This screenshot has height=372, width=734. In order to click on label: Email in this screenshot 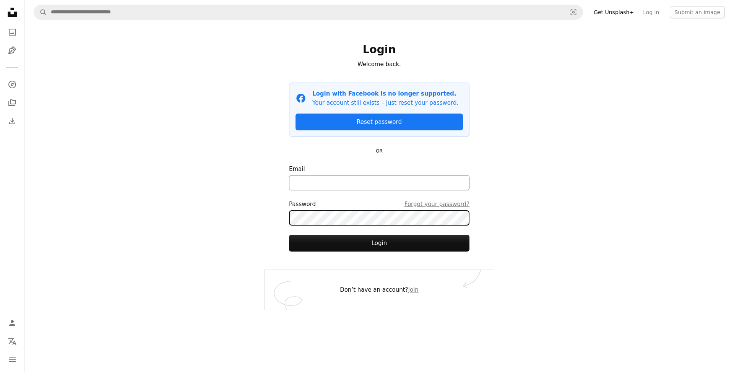, I will do `click(379, 177)`.